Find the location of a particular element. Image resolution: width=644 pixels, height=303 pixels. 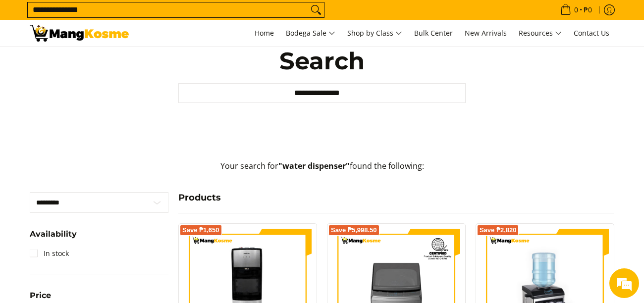

nav: Main Menu is located at coordinates (377, 34).